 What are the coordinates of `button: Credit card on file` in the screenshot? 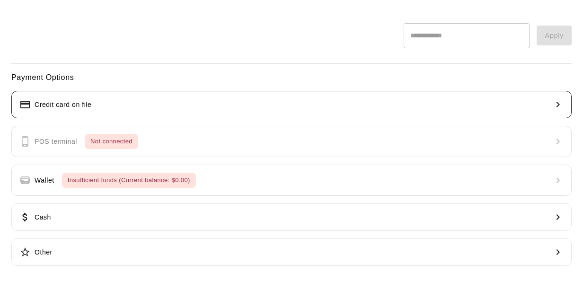 It's located at (292, 105).